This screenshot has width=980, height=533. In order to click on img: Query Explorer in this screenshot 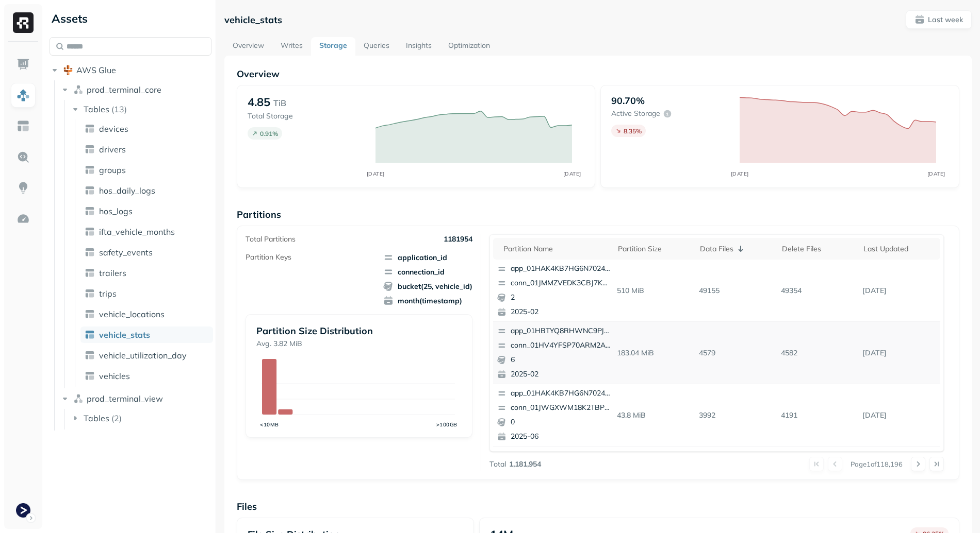, I will do `click(23, 157)`.